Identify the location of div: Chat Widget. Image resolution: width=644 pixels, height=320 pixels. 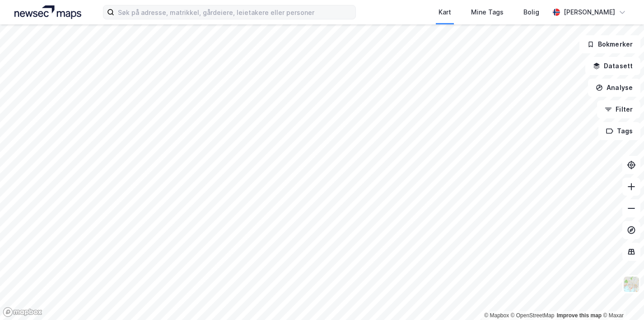
(622, 298).